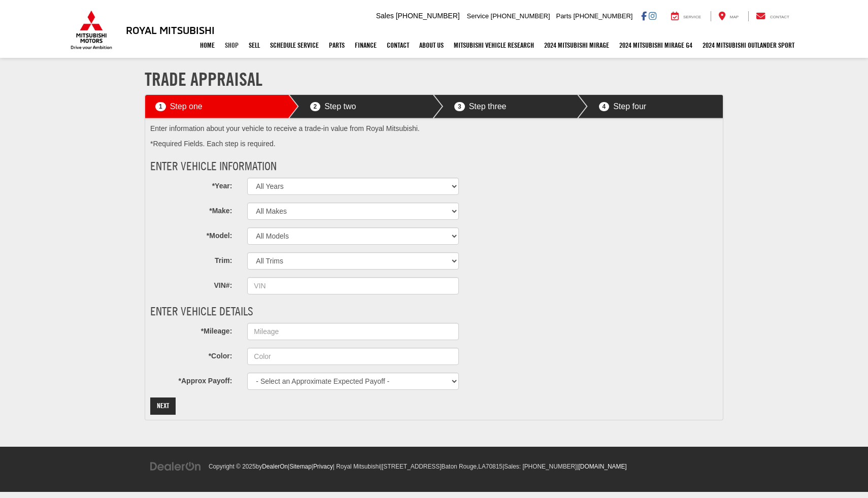 Image resolution: width=868 pixels, height=498 pixels. Describe the element at coordinates (301, 467) in the screenshot. I see `a: Sitemap` at that location.